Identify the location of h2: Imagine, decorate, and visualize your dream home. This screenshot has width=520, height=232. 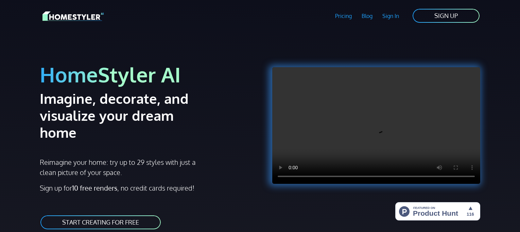
(126, 116).